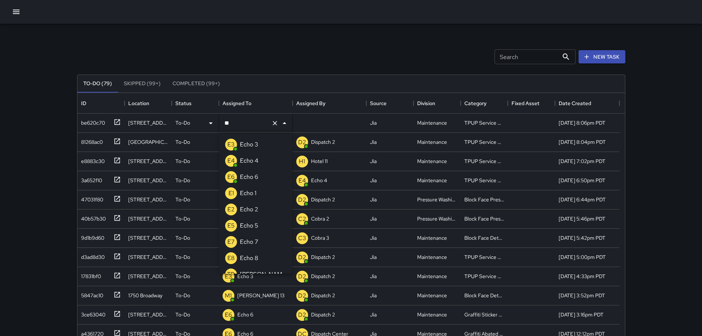 This screenshot has width=702, height=336. I want to click on div: Category, so click(484, 103).